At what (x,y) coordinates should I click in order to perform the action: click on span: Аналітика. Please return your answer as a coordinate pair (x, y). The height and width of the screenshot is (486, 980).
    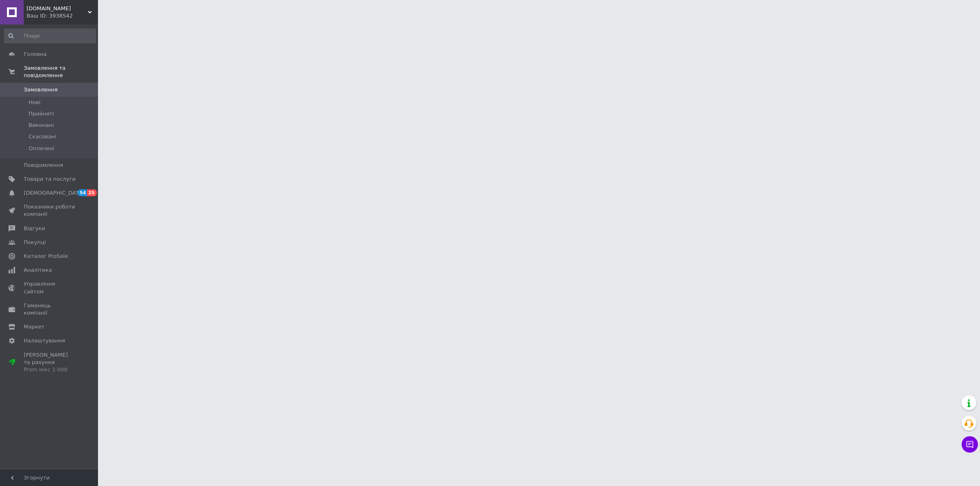
    Looking at the image, I should click on (37, 270).